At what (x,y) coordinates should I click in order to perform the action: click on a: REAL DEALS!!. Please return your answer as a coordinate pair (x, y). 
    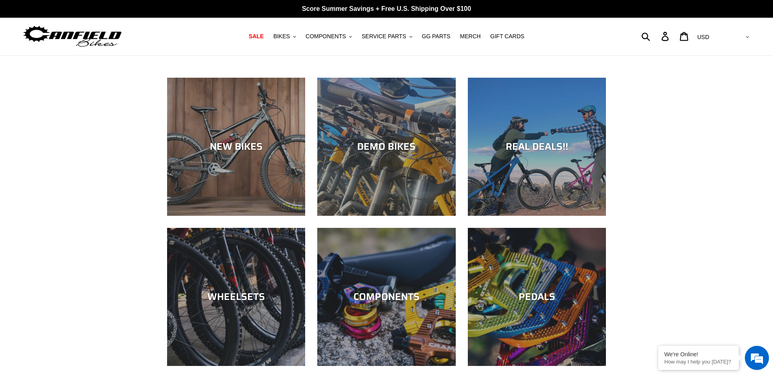
    Looking at the image, I should click on (536, 146).